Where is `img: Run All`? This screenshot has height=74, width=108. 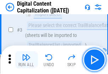 img: Run All is located at coordinates (26, 57).